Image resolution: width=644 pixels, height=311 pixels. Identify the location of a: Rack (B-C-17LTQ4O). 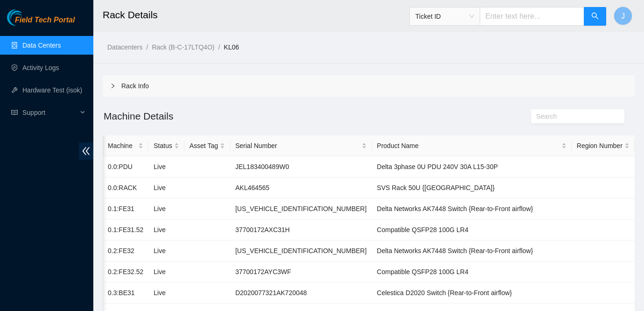
(183, 47).